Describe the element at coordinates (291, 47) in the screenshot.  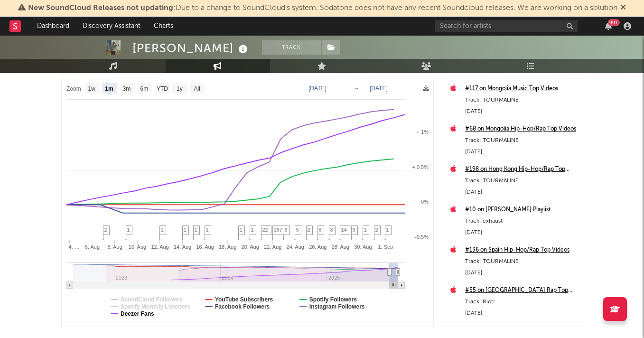
I see `button: Track` at that location.